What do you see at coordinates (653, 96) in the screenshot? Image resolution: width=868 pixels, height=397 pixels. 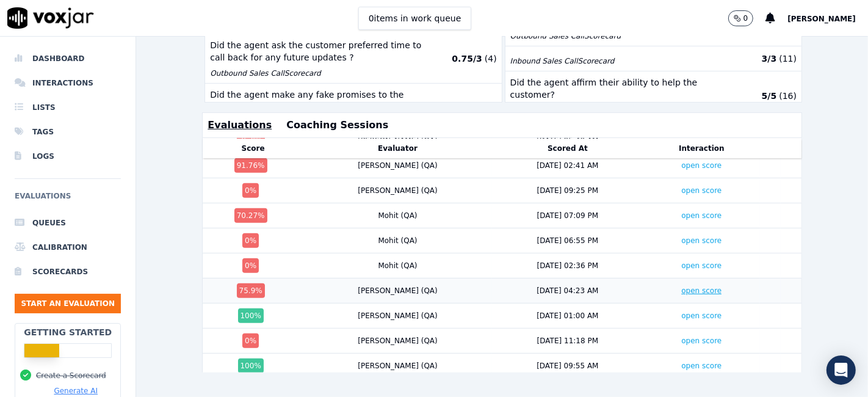 I see `button: Did the agent affirm their ability to help the customer? Inbound Sales CallScorecard 5/5 (16)` at bounding box center [653, 96].